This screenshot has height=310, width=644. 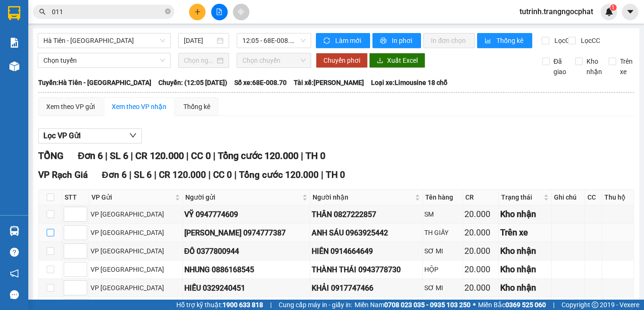 I want to click on button: Chuyển phơi, so click(x=342, y=61).